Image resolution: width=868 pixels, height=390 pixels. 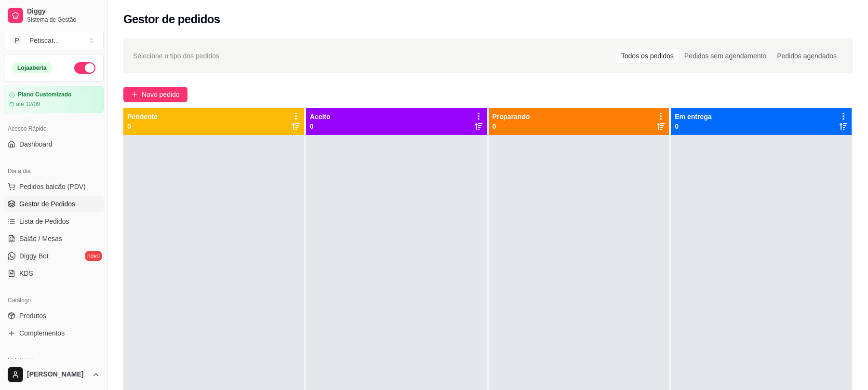 What do you see at coordinates (53, 186) in the screenshot?
I see `span: Pedidos balcão (PDV)` at bounding box center [53, 186].